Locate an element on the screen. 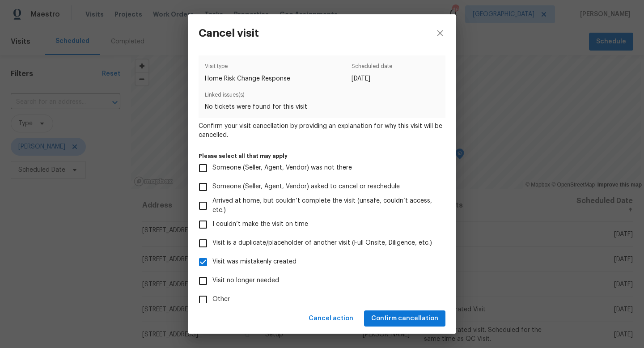 Image resolution: width=644 pixels, height=348 pixels. label: Please select all that may apply is located at coordinates (322, 156).